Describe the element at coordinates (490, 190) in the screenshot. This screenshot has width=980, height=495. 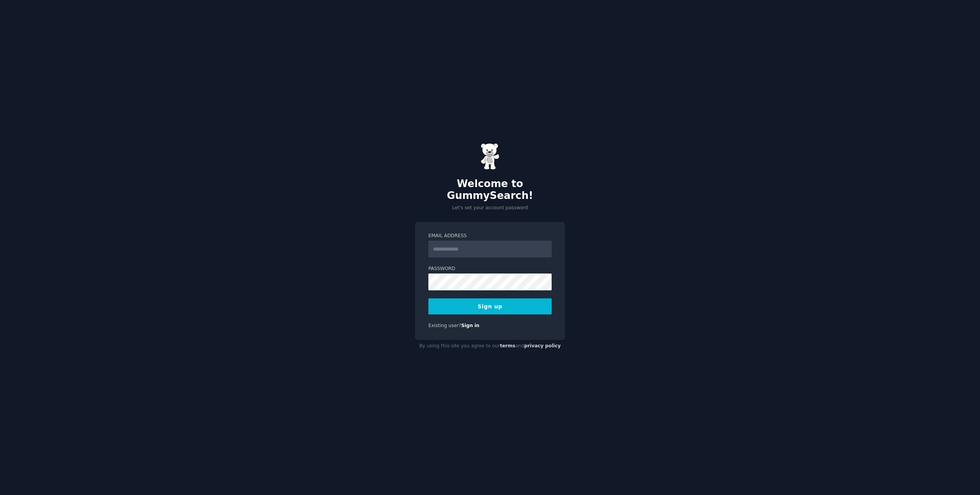
I see `h2: Welcome to GummySearch!` at that location.